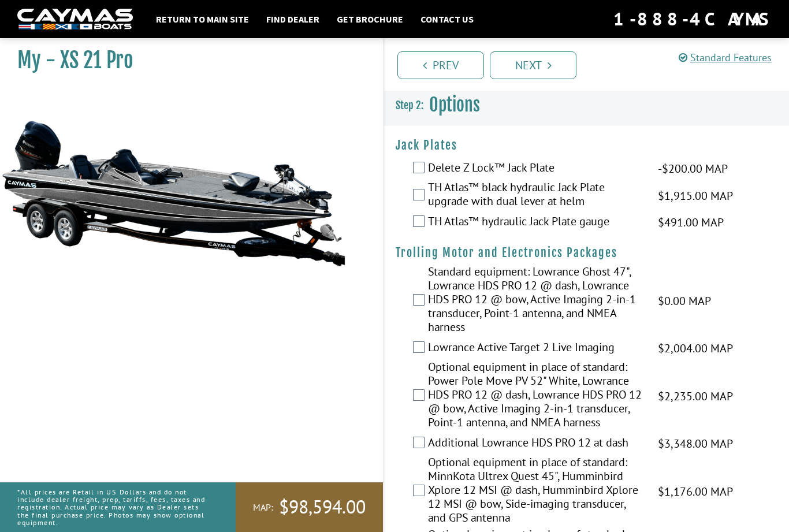  I want to click on h4: Trolling Motor and Electronics Packages, so click(586, 253).